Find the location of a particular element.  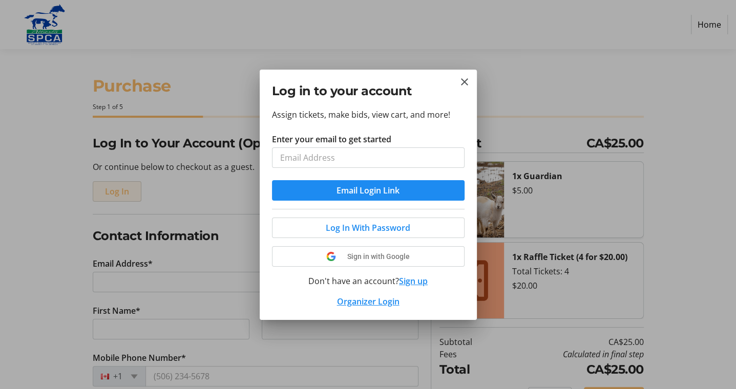

button: Sign in with Google is located at coordinates (368, 257).